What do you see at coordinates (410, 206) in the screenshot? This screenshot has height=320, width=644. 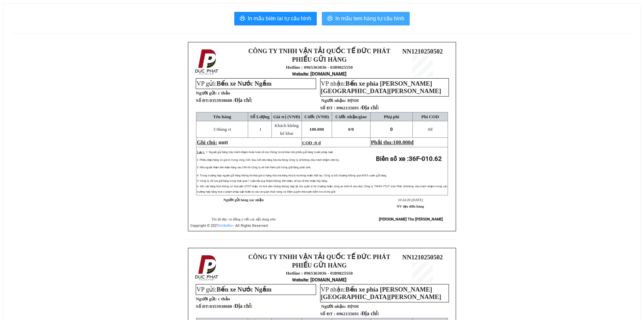 I see `strong: NV tạo đơn hàng` at bounding box center [410, 206].